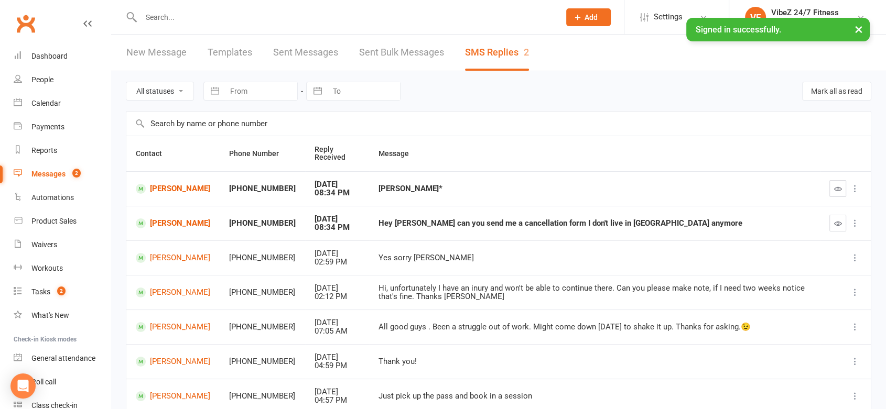 This screenshot has height=409, width=886. Describe the element at coordinates (588, 17) in the screenshot. I see `button: Add` at that location.